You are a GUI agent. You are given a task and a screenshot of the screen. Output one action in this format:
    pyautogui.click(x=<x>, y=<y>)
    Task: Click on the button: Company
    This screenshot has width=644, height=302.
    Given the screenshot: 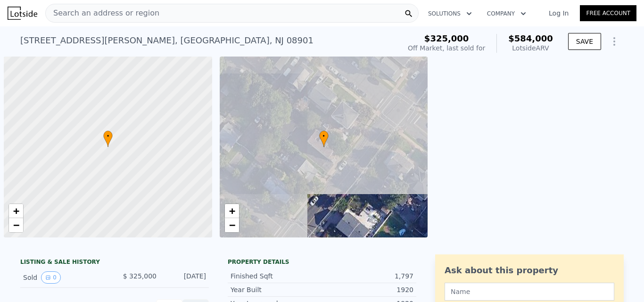 What is the action you would take?
    pyautogui.click(x=506, y=14)
    